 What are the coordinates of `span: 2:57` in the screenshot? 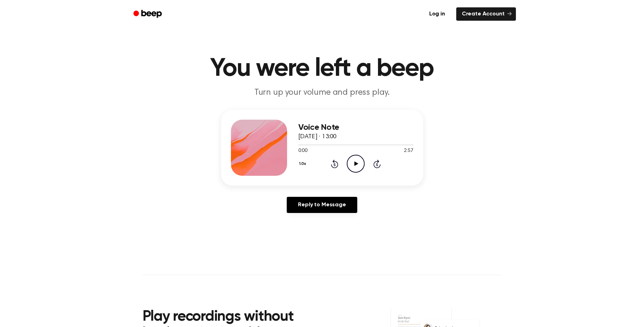 It's located at (409, 151).